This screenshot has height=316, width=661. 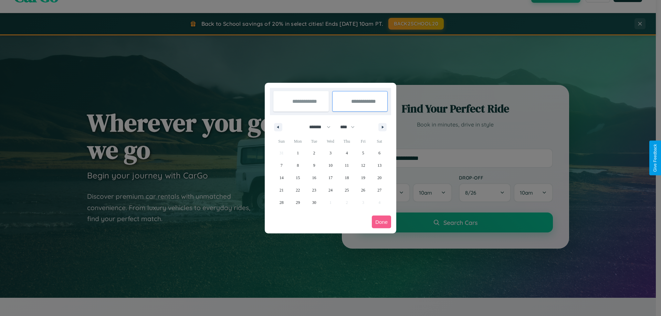 I want to click on button: 4, so click(x=347, y=153).